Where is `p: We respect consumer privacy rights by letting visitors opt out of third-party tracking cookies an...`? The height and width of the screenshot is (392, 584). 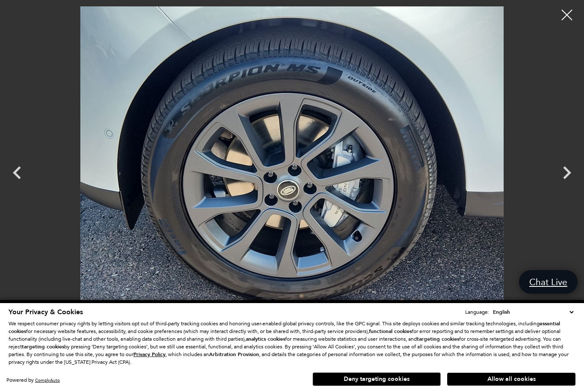 p: We respect consumer privacy rights by letting visitors opt out of third-party tracking cookies an... is located at coordinates (292, 343).